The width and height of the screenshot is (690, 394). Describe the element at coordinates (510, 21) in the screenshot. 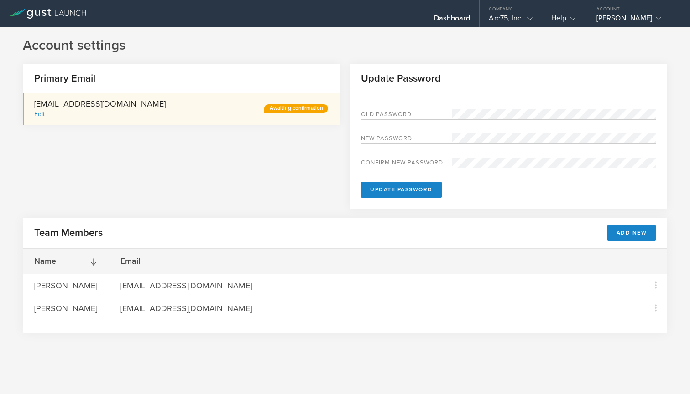

I see `div: Arc75, Inc.` at that location.